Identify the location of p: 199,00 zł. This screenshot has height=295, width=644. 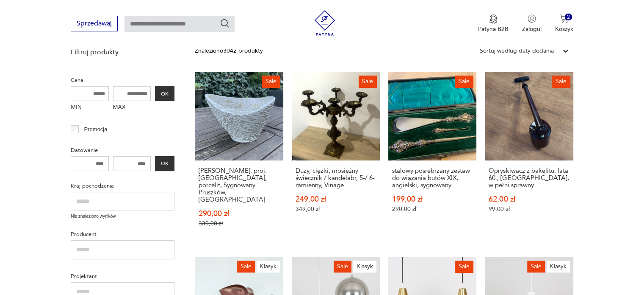
(433, 198).